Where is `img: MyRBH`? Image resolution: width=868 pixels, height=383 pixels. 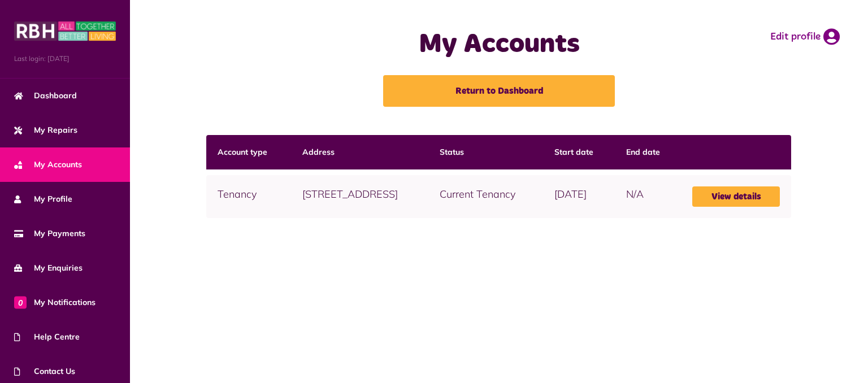
img: MyRBH is located at coordinates (65, 31).